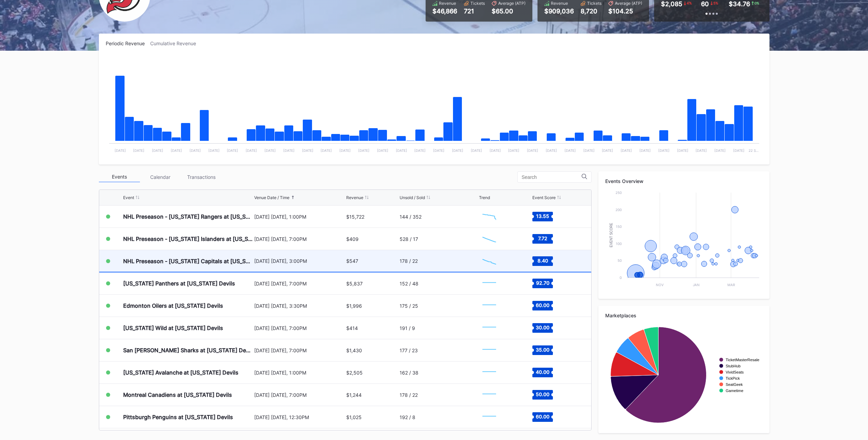 This screenshot has height=440, width=868. What do you see at coordinates (705, 4) in the screenshot?
I see `div: 60` at bounding box center [705, 4].